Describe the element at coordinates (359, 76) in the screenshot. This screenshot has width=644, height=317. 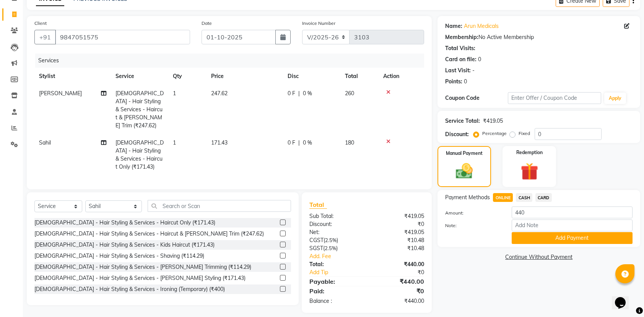
I see `th: Total` at that location.